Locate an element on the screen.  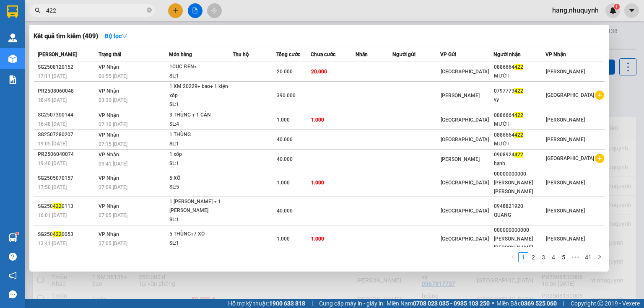
li: 4 is located at coordinates (554, 257).